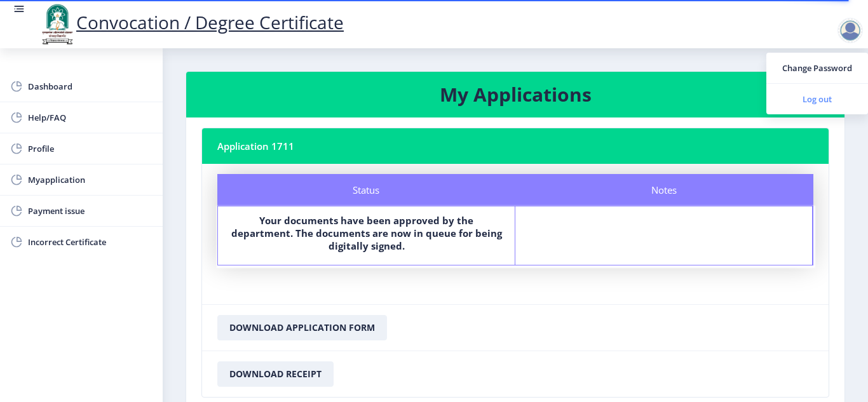 This screenshot has height=402, width=868. What do you see at coordinates (191, 22) in the screenshot?
I see `a: Convocation / Degree Certificate` at bounding box center [191, 22].